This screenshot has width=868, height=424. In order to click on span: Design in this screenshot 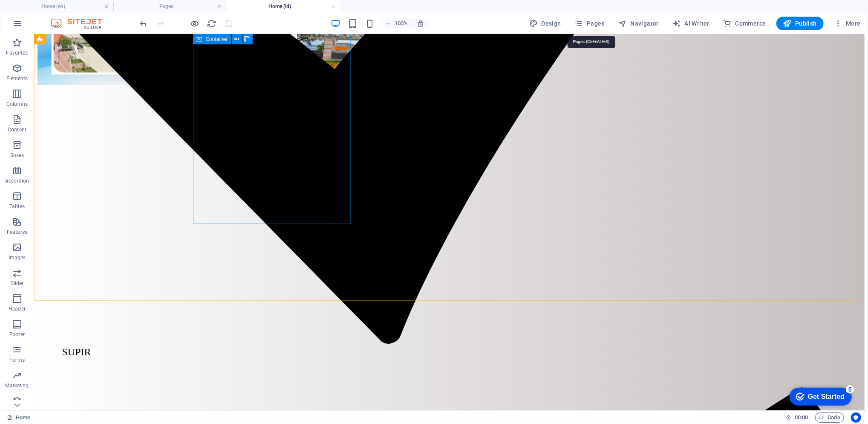, I will do `click(545, 23)`.